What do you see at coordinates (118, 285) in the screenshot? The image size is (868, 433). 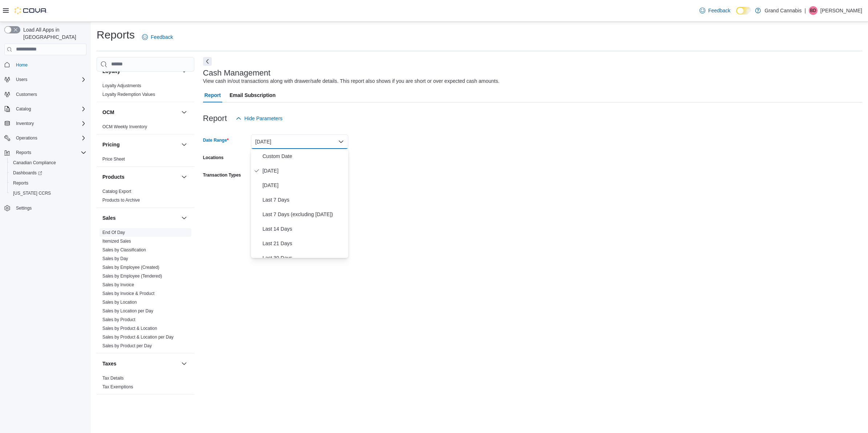 I see `a: Sales by Invoice` at bounding box center [118, 285].